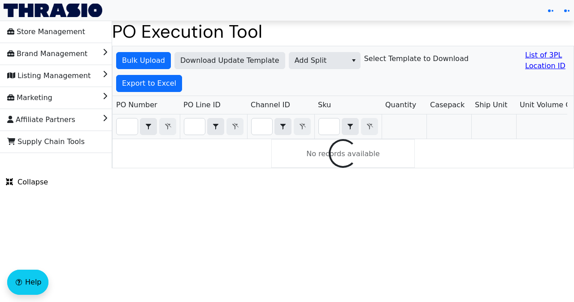 The image size is (574, 302). I want to click on span: Affiliate Partners, so click(41, 120).